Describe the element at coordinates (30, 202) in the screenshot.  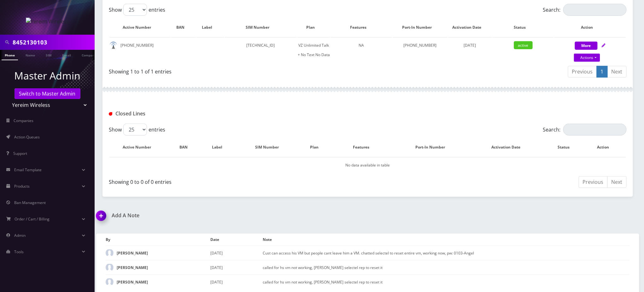
I see `span: Ban Management` at that location.